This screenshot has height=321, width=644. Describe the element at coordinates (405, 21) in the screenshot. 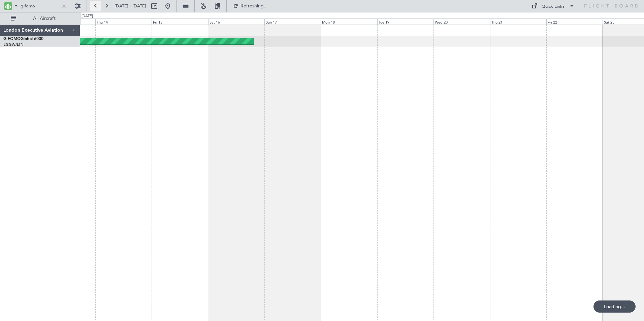

I see `div: Tue 19` at that location.